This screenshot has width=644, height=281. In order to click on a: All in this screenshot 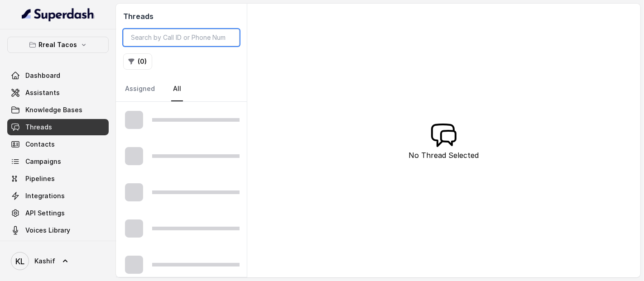, I will do `click(177, 89)`.